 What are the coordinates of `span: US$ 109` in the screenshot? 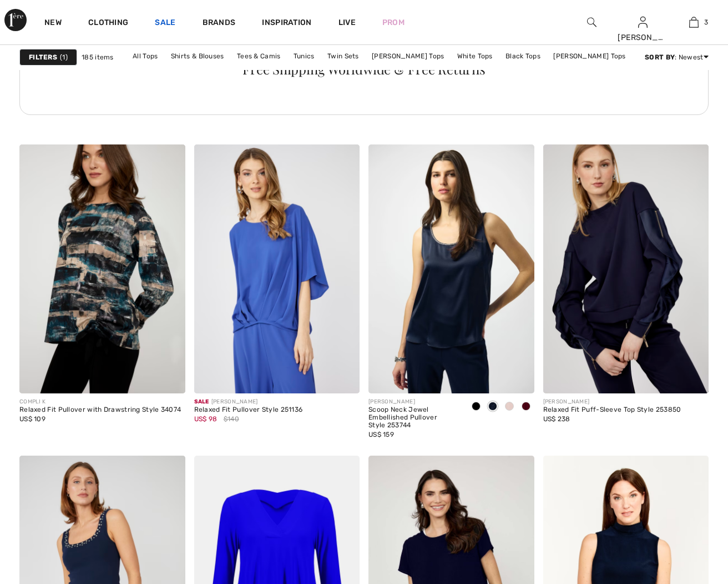 It's located at (32, 419).